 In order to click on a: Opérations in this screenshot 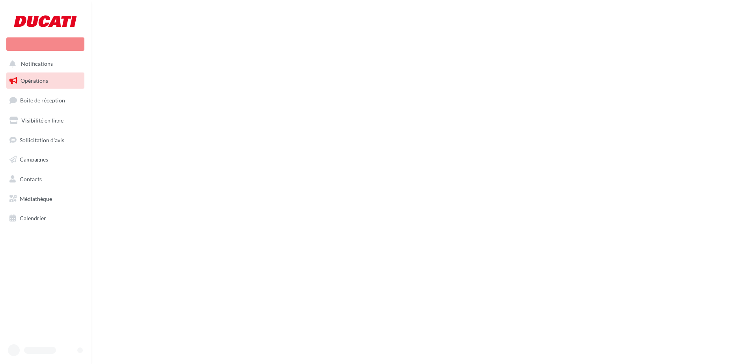, I will do `click(45, 81)`.